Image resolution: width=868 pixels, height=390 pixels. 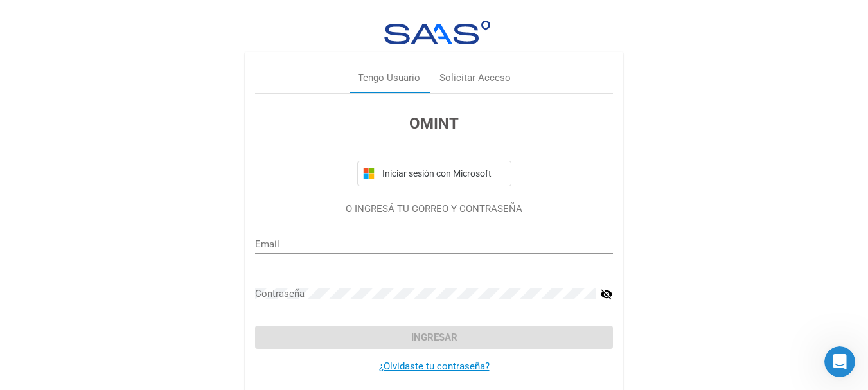 What do you see at coordinates (434, 123) in the screenshot?
I see `h3: OMINT` at bounding box center [434, 123].